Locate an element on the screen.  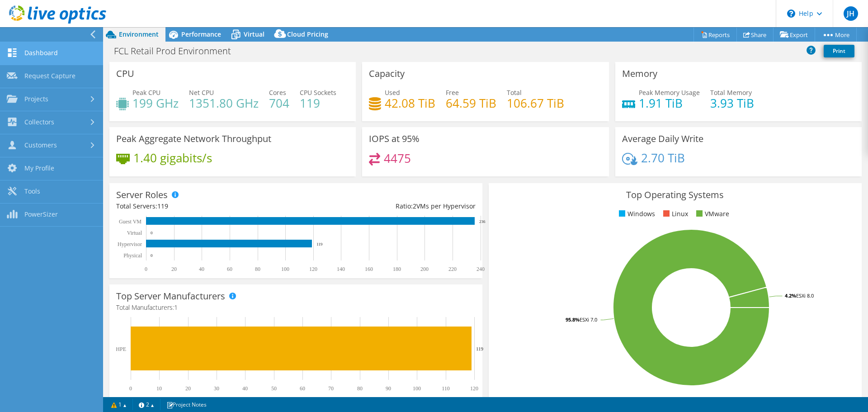
h3: Server Roles is located at coordinates (142, 195).